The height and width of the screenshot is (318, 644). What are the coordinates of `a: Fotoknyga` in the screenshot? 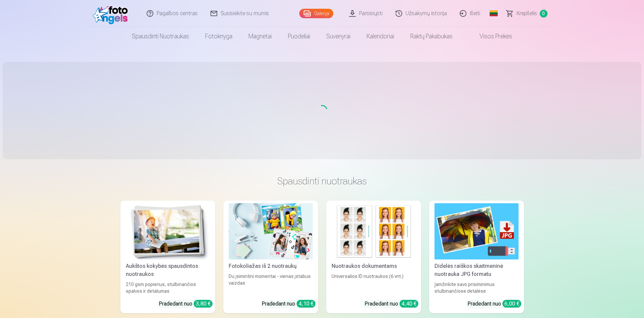 It's located at (218, 37).